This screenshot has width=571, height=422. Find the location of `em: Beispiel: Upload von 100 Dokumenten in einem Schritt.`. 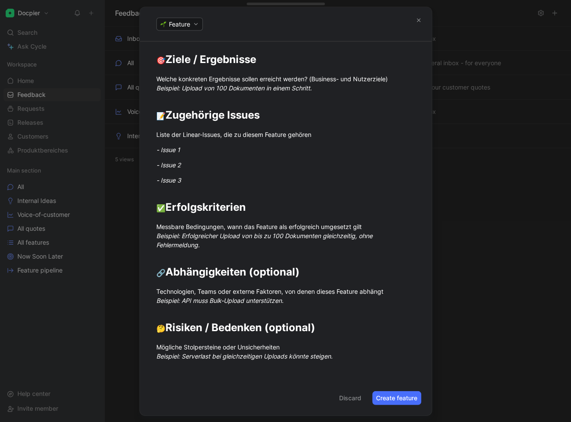

em: Beispiel: Upload von 100 Dokumenten in einem Schritt. is located at coordinates (234, 87).